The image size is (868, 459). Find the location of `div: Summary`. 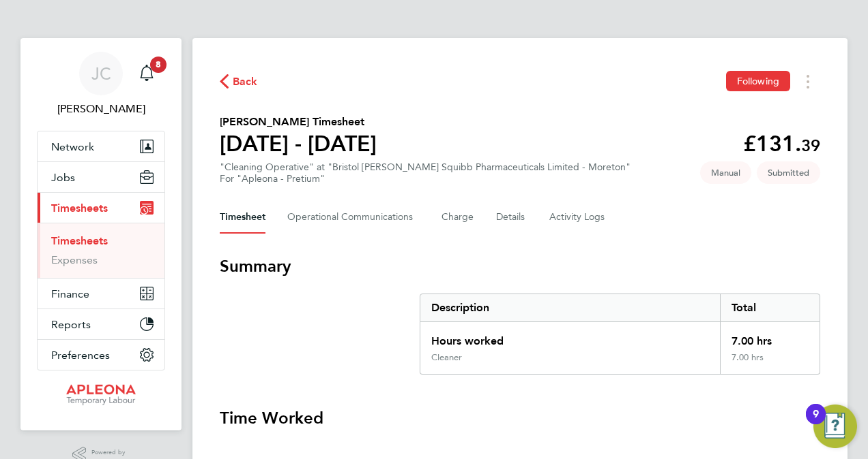

div: Summary is located at coordinates (619, 334).